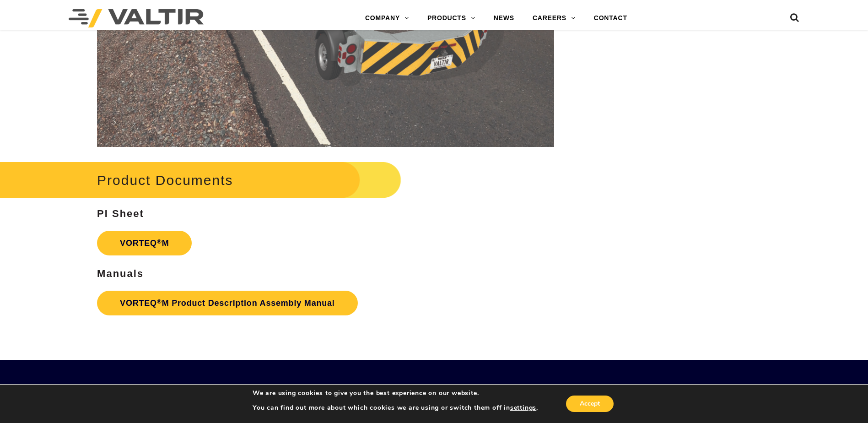 This screenshot has width=868, height=423. I want to click on a: NEWS, so click(504, 19).